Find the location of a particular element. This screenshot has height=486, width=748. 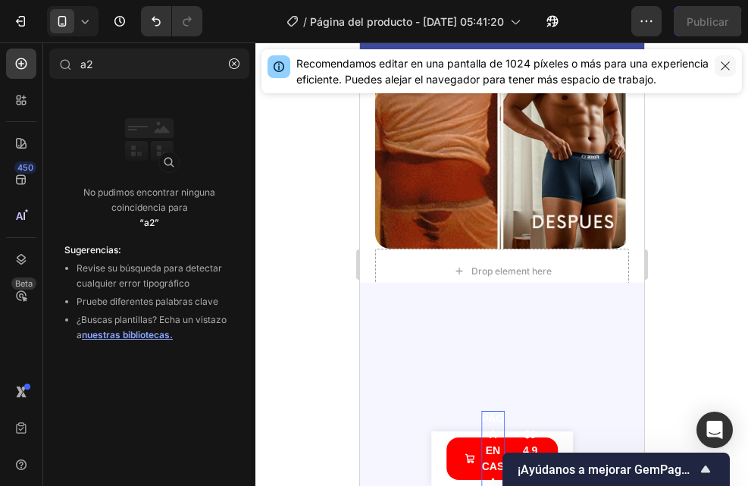

button: Publicar is located at coordinates (707, 21).